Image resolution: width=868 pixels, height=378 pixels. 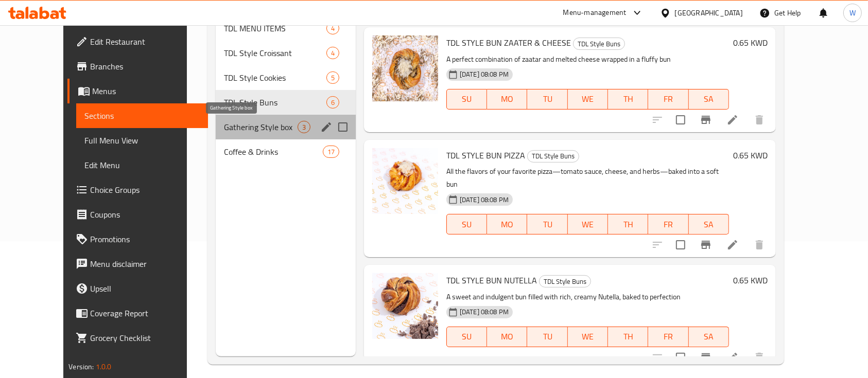 What do you see at coordinates (138, 288) in the screenshot?
I see `a: Upsell` at bounding box center [138, 288].